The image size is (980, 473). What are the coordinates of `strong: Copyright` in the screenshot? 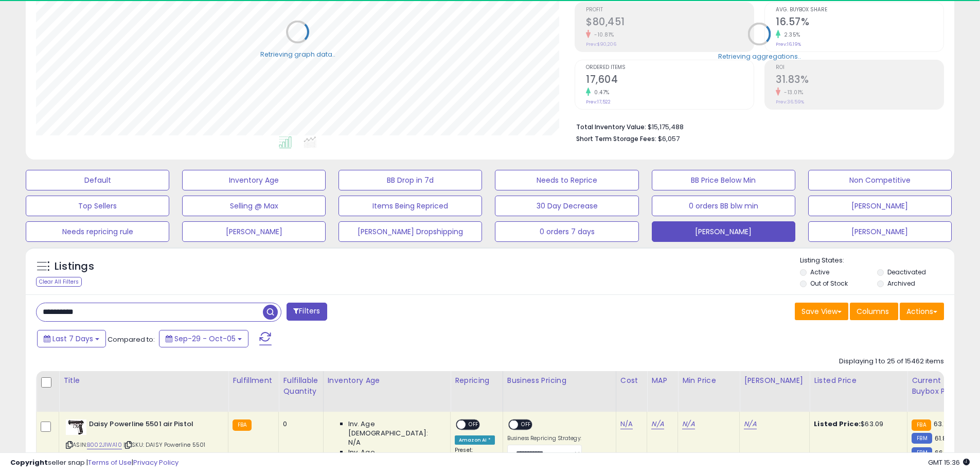 It's located at (29, 463).